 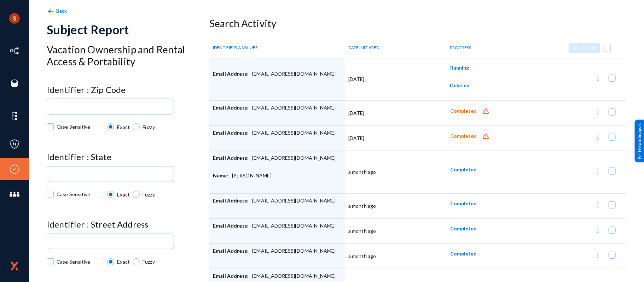 What do you see at coordinates (482, 88) in the screenshot?
I see `div: Deleted` at bounding box center [482, 88].